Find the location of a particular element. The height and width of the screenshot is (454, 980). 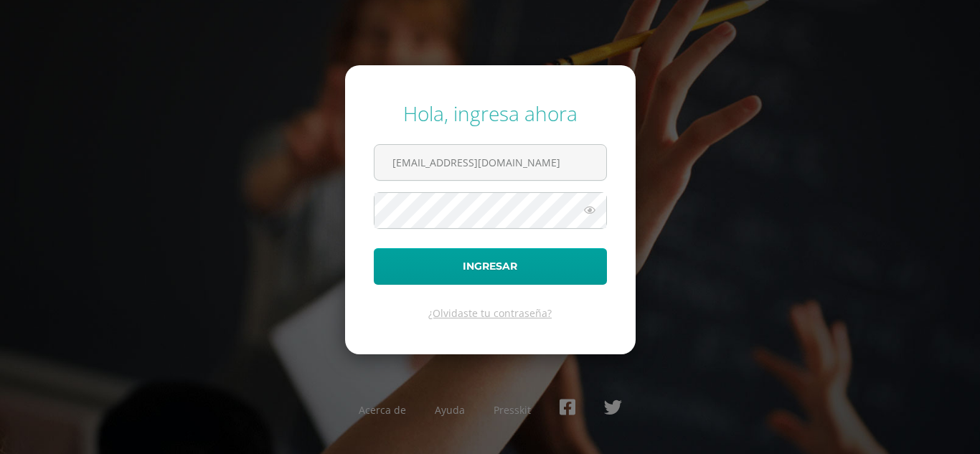

a: Presskit is located at coordinates (512, 410).